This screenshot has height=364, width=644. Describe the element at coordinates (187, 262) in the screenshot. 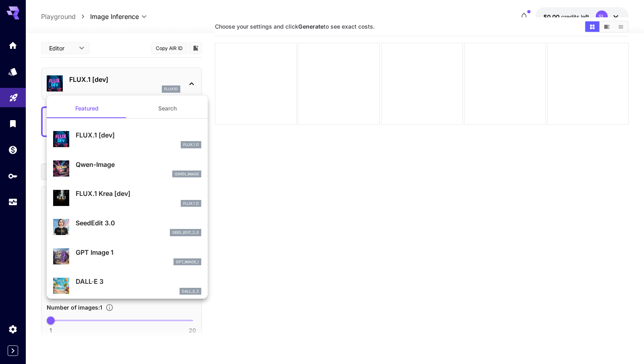

I see `p: gpt_image_1` at that location.